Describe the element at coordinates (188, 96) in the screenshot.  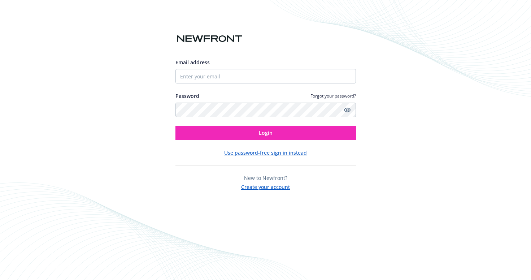
I see `label: Password` at that location.